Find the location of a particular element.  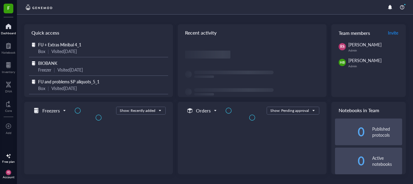

div: Notebooks in Team is located at coordinates (369, 110).